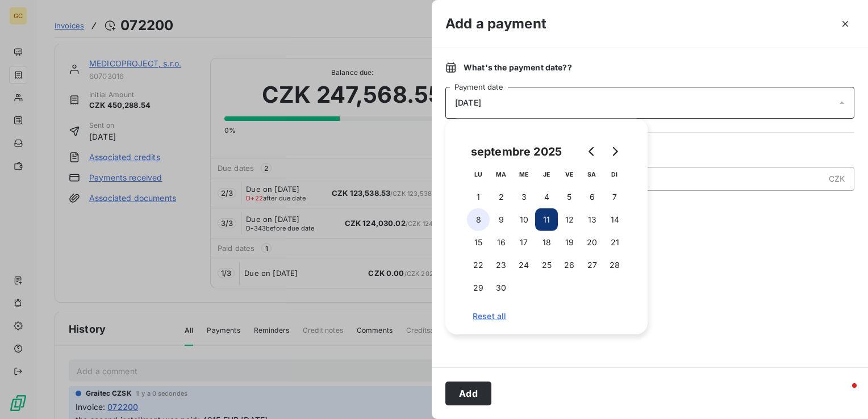 This screenshot has width=868, height=419. I want to click on button: 20, so click(592, 242).